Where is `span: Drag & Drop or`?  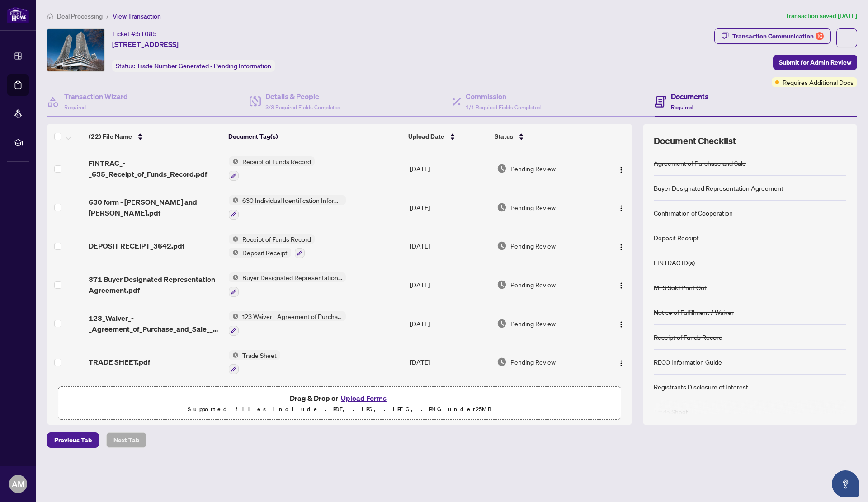 span: Drag & Drop or is located at coordinates (340, 398).